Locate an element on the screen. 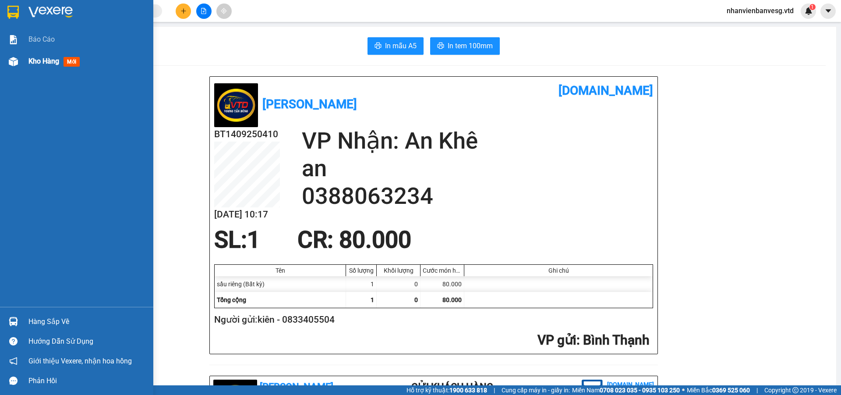  button: plus is located at coordinates (183, 11).